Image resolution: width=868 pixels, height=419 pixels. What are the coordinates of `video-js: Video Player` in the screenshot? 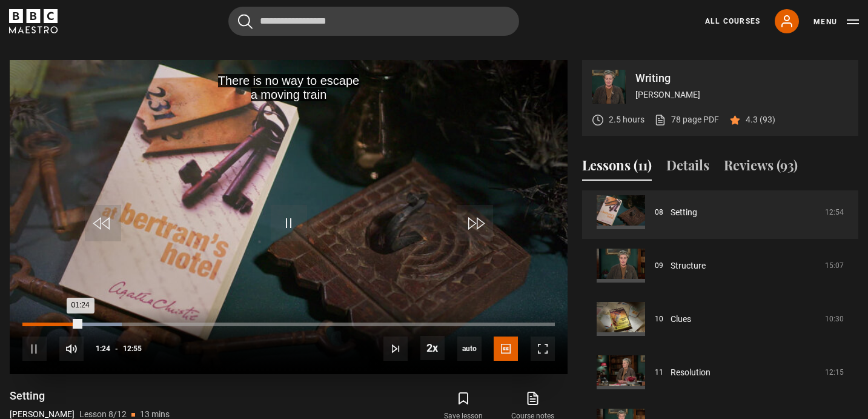 It's located at (288, 217).